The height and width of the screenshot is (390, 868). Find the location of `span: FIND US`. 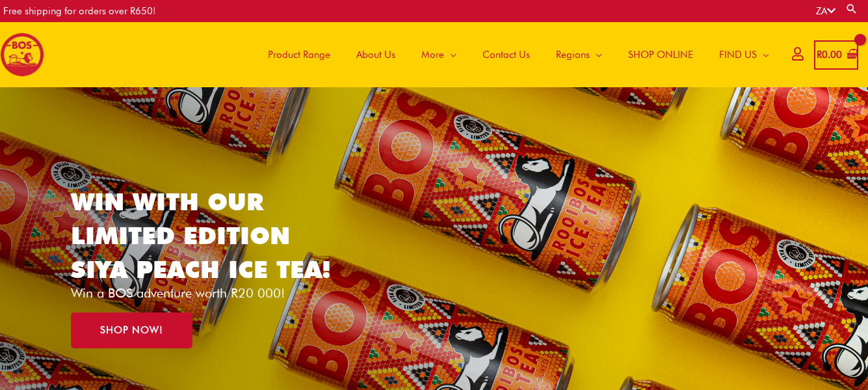

span: FIND US is located at coordinates (738, 55).